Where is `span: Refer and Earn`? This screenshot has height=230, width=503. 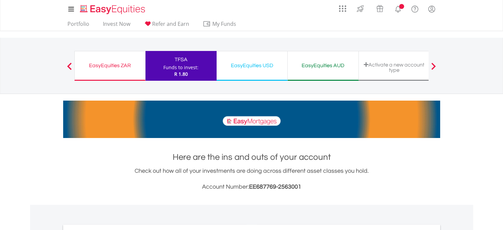 span: Refer and Earn is located at coordinates (170, 24).